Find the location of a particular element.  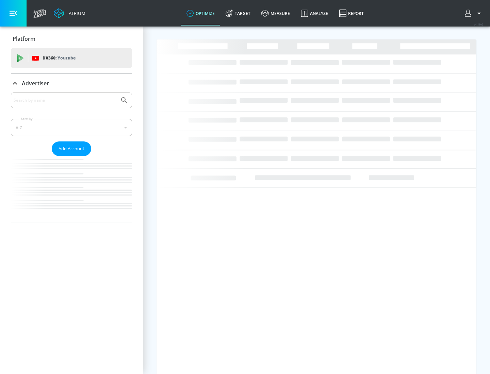

nav: list of Advertiser is located at coordinates (71, 189).